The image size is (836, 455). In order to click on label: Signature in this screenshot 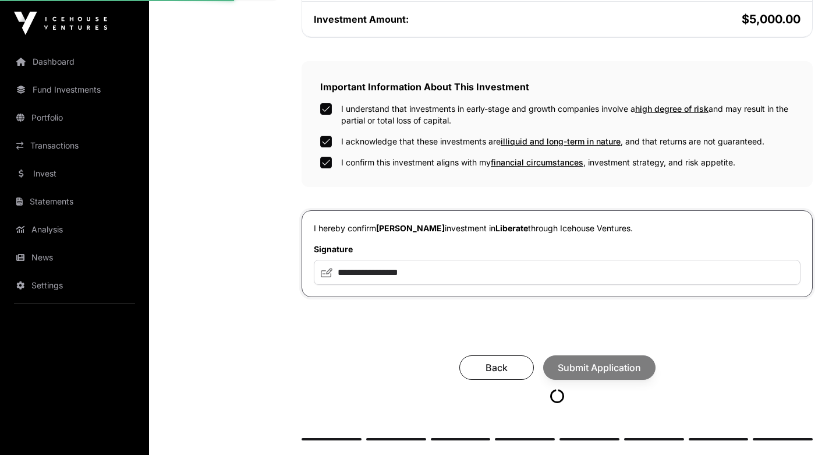, I will do `click(557, 249)`.